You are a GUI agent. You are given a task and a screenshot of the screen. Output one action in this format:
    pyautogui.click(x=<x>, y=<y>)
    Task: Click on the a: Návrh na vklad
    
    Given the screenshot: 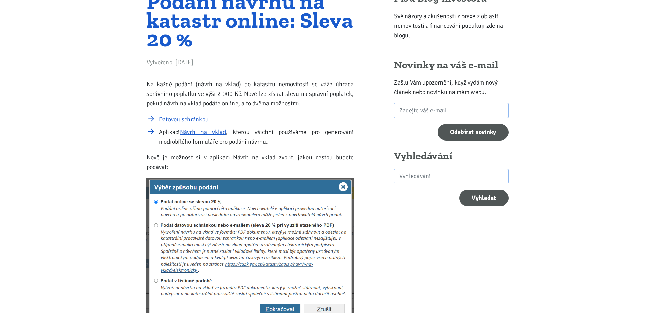 What is the action you would take?
    pyautogui.click(x=203, y=132)
    